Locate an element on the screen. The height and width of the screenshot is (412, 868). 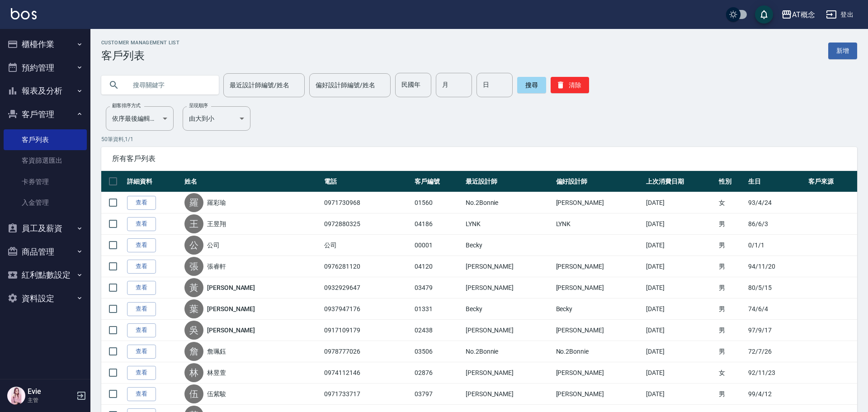
td: Becky is located at coordinates (508, 309).